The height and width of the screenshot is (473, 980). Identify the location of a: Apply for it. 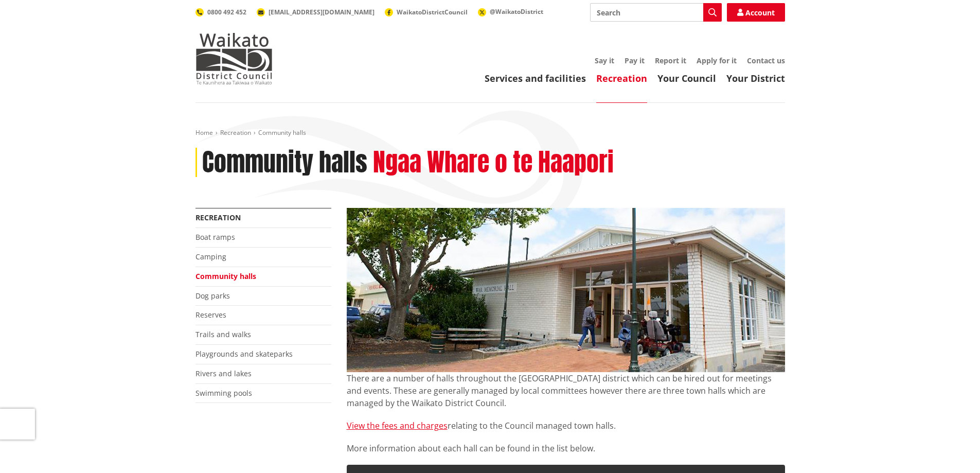
(717, 60).